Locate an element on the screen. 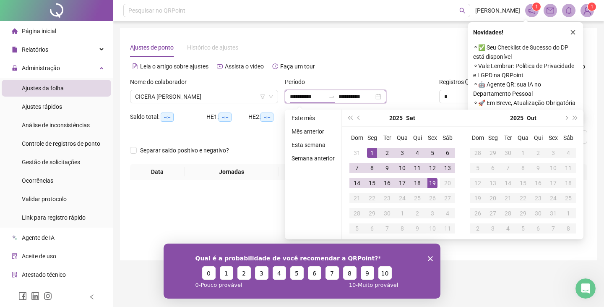 This screenshot has width=604, height=307. div: 4 is located at coordinates (569, 153).